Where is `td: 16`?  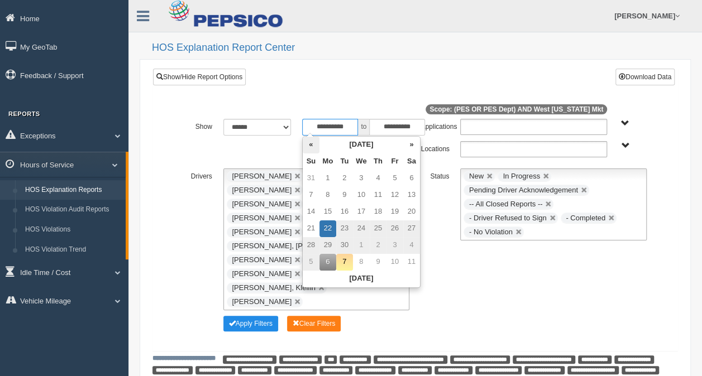
td: 16 is located at coordinates (344, 212).